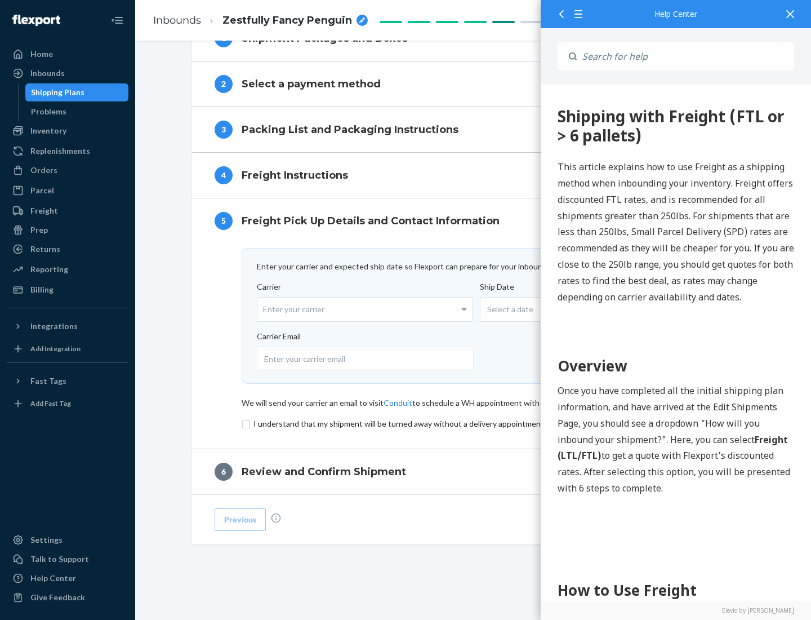 The image size is (811, 620). I want to click on span: Zestfully Fancy Penguin, so click(287, 21).